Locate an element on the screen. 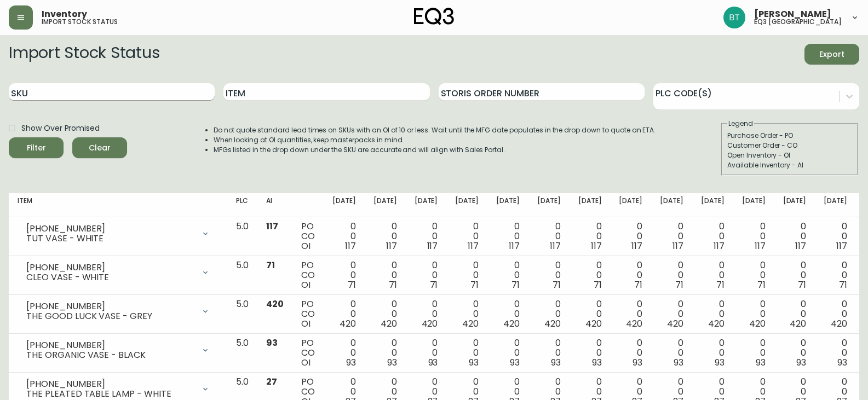  div: Open Inventory - OI is located at coordinates (790, 155).